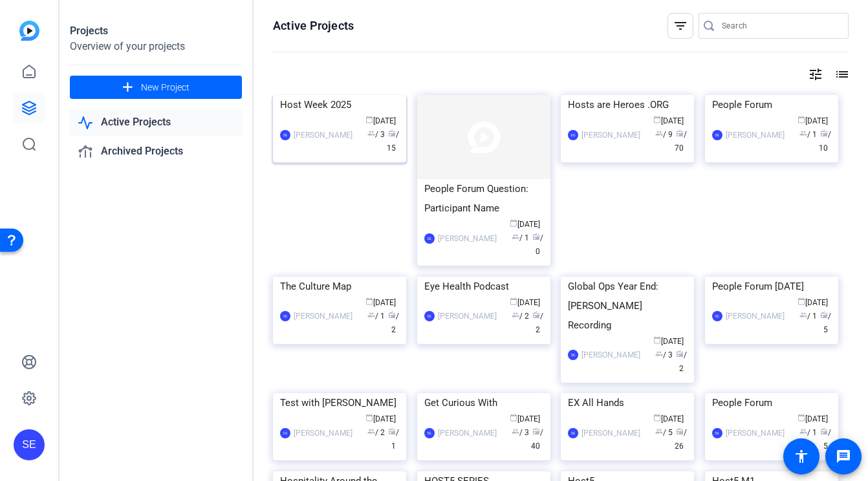 The height and width of the screenshot is (481, 868). I want to click on mat-icon: list, so click(841, 74).